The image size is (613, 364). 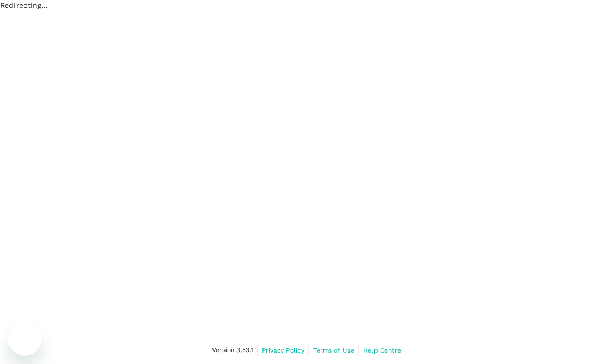 I want to click on span: Privacy Policy, so click(x=283, y=350).